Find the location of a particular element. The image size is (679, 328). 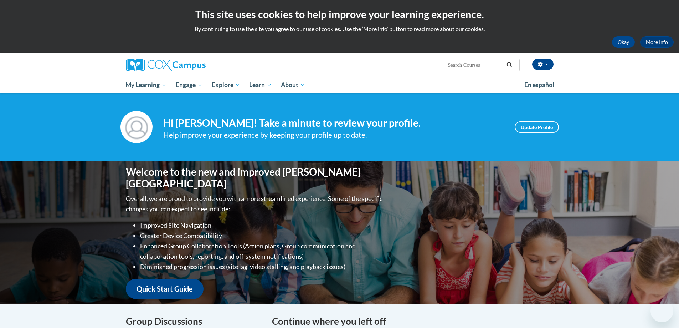

span: Engage is located at coordinates (189, 85).